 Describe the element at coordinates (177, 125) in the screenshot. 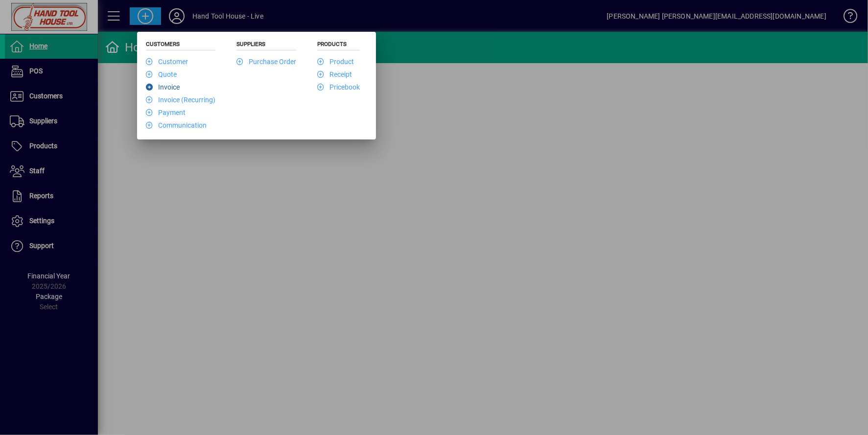

I see `a: Communication` at that location.